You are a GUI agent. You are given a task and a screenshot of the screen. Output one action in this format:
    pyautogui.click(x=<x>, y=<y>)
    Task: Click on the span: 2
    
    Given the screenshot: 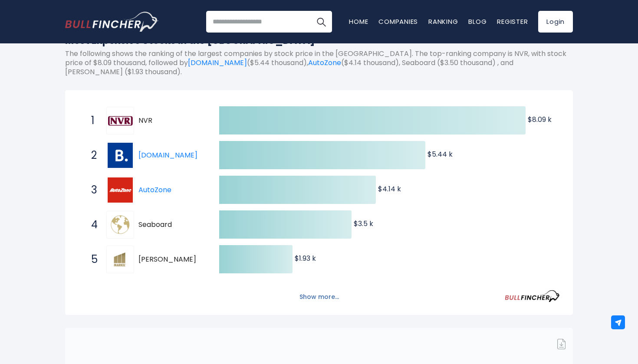 What is the action you would take?
    pyautogui.click(x=91, y=156)
    